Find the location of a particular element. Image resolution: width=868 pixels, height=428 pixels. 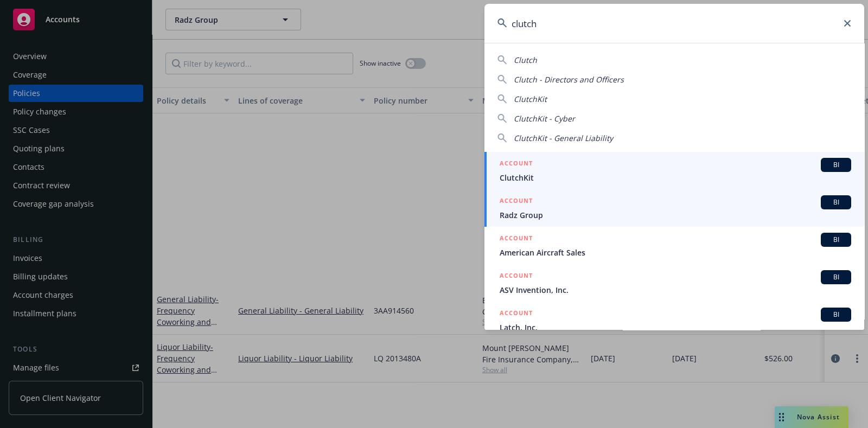

a: ACCOUNTBIRadz Group is located at coordinates (674, 208).